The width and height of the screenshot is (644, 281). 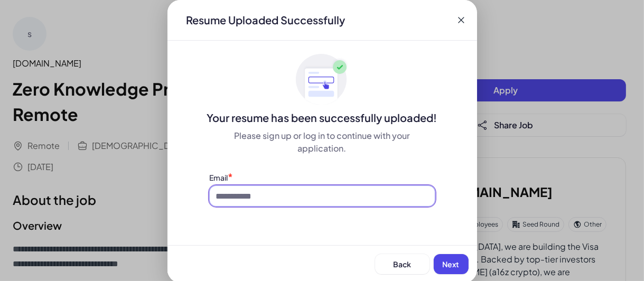 What do you see at coordinates (402, 264) in the screenshot?
I see `button: Back` at bounding box center [402, 264].